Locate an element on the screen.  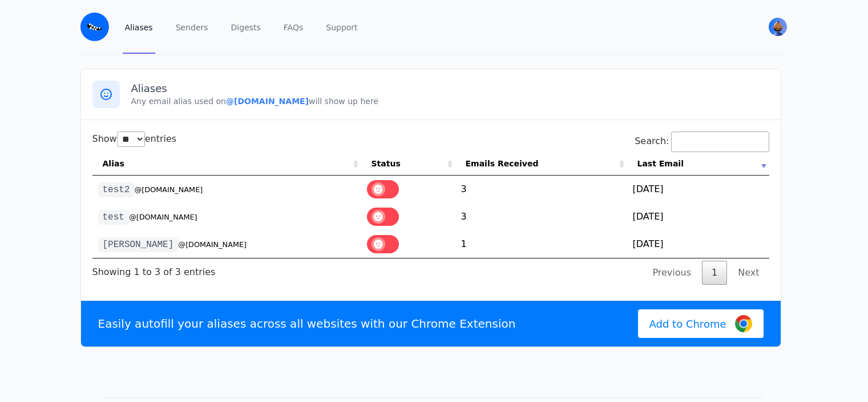
th: Last Email: activate to sort column ascending is located at coordinates (698, 163).